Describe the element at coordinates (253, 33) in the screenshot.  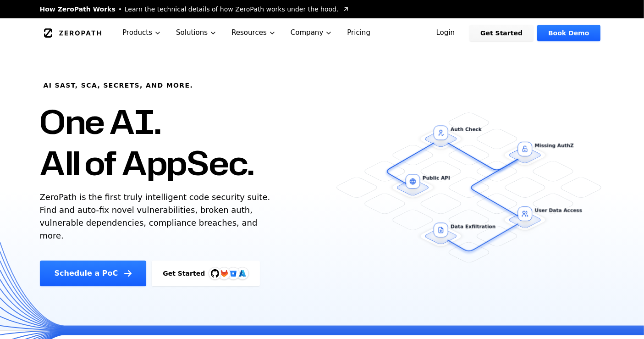
I see `button: Resources` at that location.